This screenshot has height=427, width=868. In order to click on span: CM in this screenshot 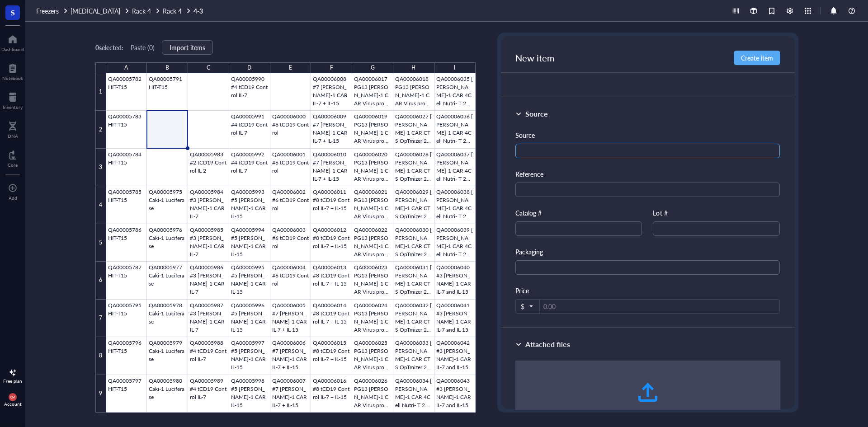, I will do `click(13, 397)`.